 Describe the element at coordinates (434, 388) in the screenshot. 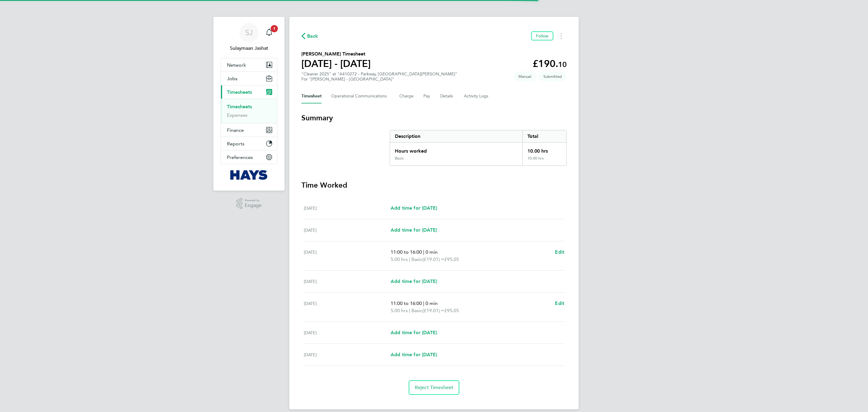

I see `button: Reject Timesheet` at that location.